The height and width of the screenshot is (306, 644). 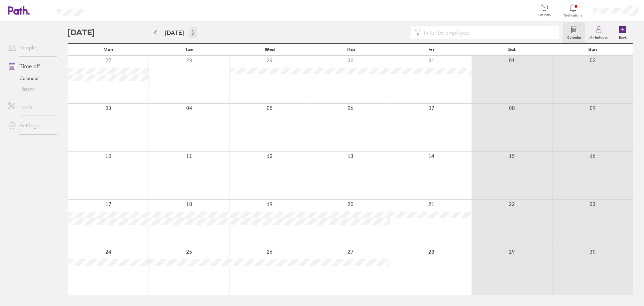 What do you see at coordinates (431, 50) in the screenshot?
I see `span: Fri` at bounding box center [431, 50].